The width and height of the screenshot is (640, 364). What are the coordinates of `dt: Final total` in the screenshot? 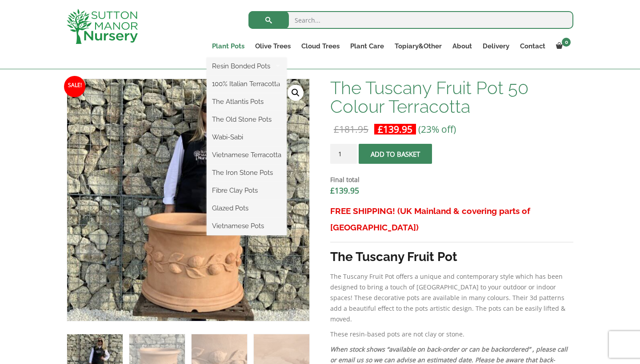 It's located at (451, 180).